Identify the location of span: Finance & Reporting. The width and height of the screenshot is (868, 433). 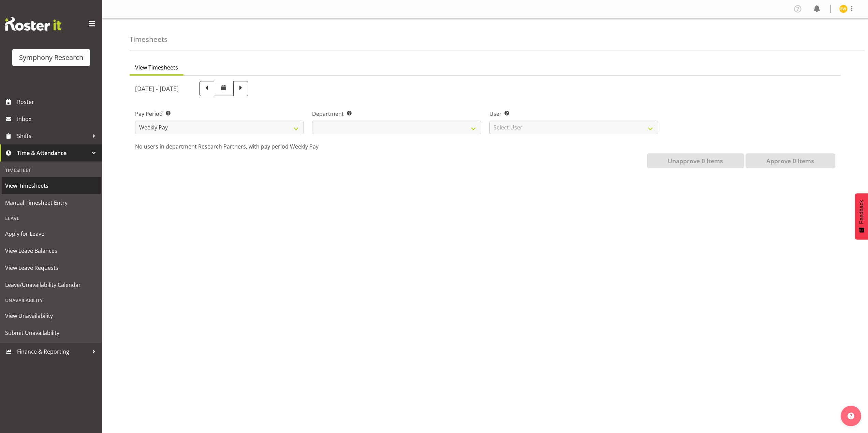
(53, 352).